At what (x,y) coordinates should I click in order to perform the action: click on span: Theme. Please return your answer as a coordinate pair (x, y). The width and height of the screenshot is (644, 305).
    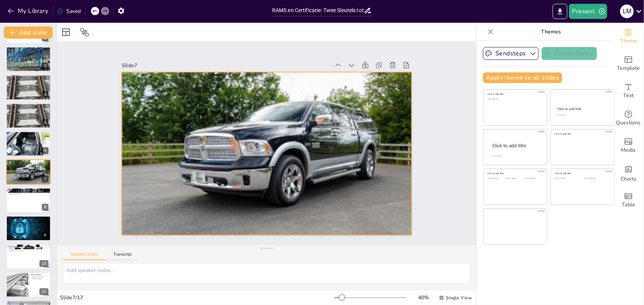
    Looking at the image, I should click on (628, 41).